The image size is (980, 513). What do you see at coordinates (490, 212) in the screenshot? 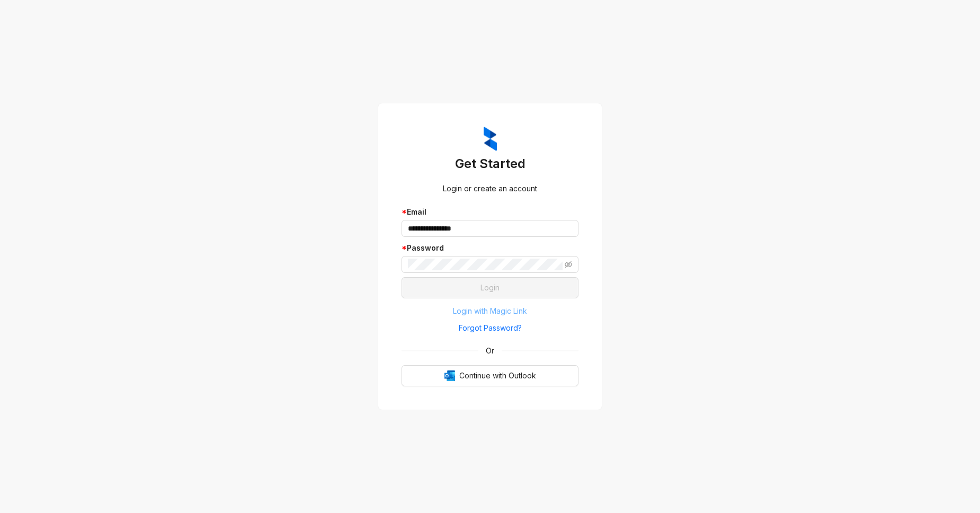
I see `div: Email` at bounding box center [490, 212].